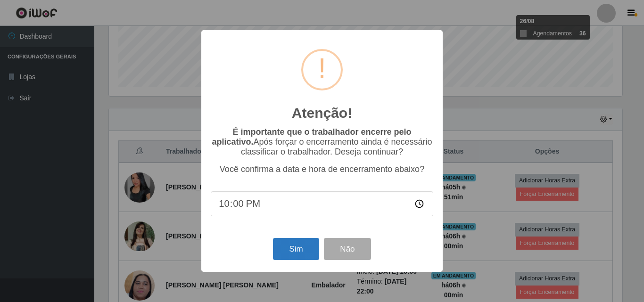 The image size is (644, 302). Describe the element at coordinates (322, 169) in the screenshot. I see `p: Você confirma a data e hora de encerramento abaixo?` at that location.